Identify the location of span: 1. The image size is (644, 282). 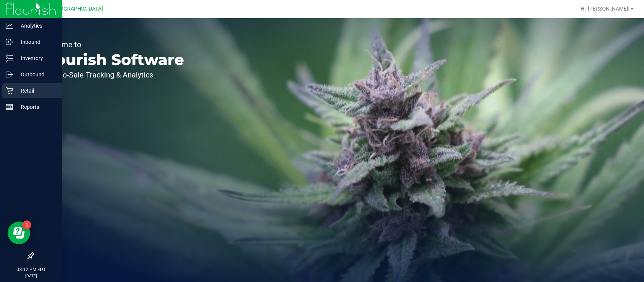
(4, 4).